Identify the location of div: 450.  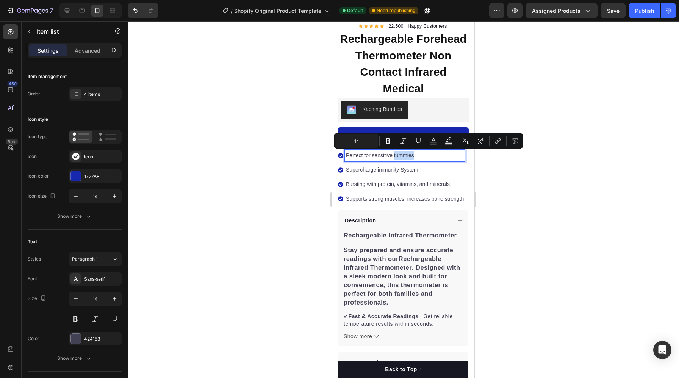
(13, 84).